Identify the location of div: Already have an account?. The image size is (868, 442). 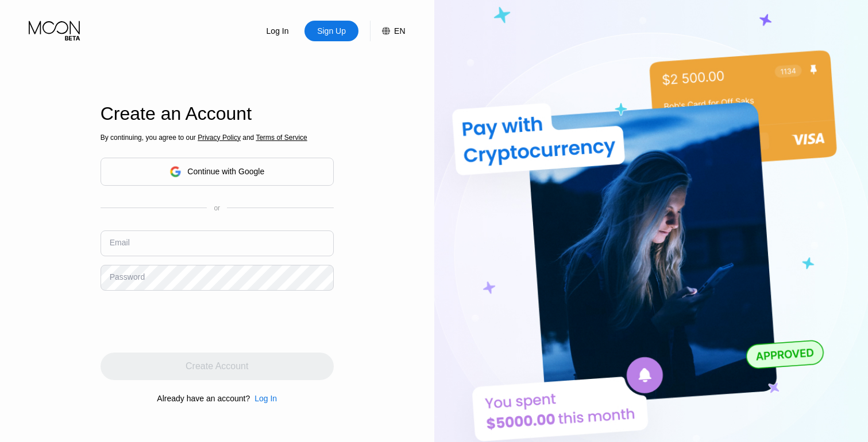
(203, 399).